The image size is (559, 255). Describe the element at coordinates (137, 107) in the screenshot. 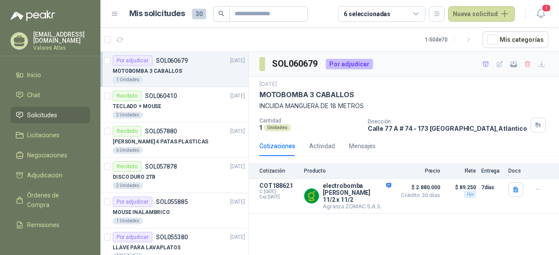

I see `p: TECLADO + MOUSE` at that location.